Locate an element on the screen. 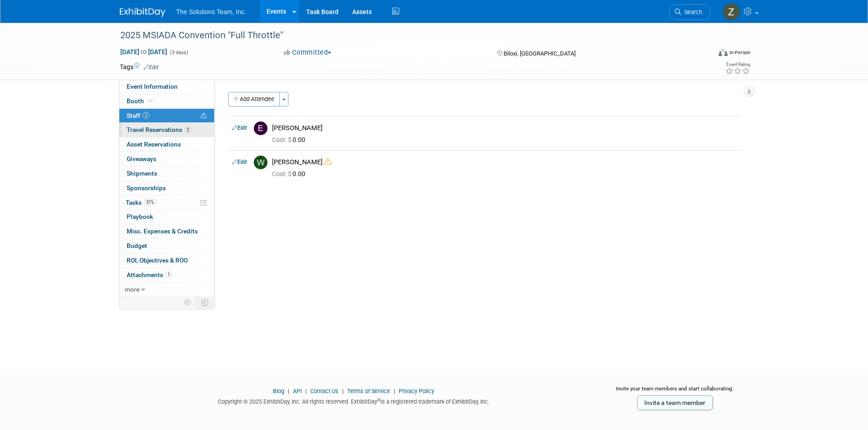 The width and height of the screenshot is (868, 430). a: Travel Reservations2 is located at coordinates (167, 129).